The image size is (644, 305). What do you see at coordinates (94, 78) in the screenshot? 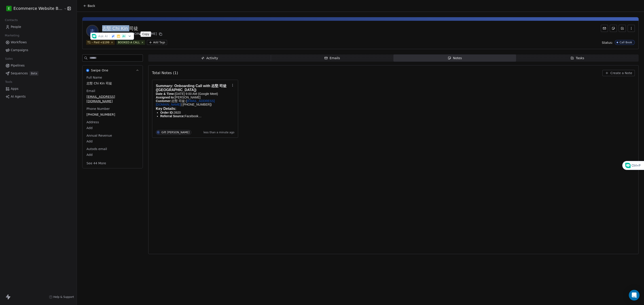
I see `span: Full Name` at bounding box center [94, 78].